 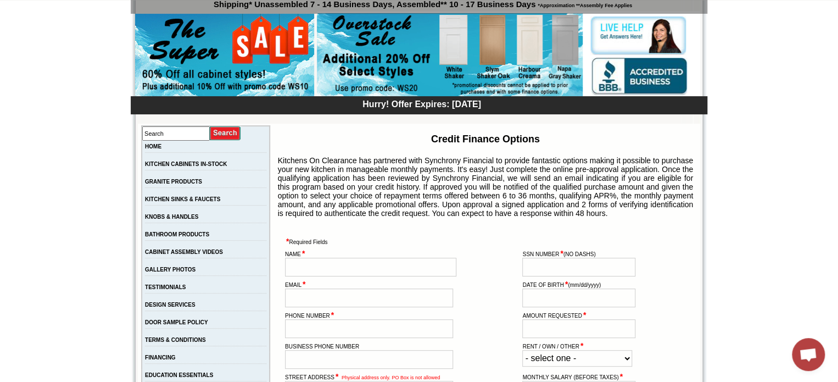 What do you see at coordinates (486, 187) in the screenshot?
I see `div: Kitchens On Clearance has partnered with Synchrony Financial to provide fantastic options making ...` at bounding box center [486, 187].